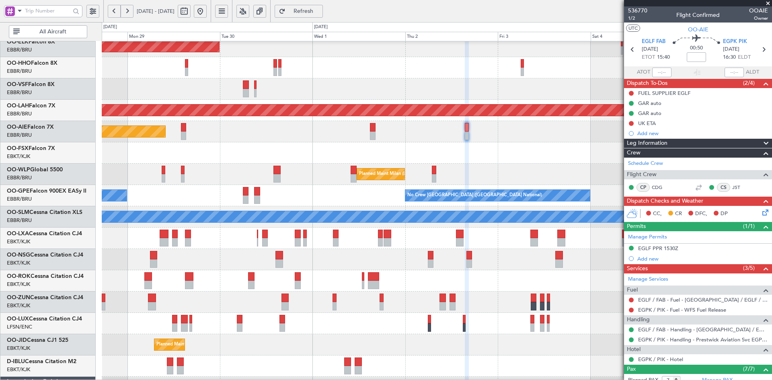 This screenshot has height=380, width=772. I want to click on a: Manage Permits, so click(647, 237).